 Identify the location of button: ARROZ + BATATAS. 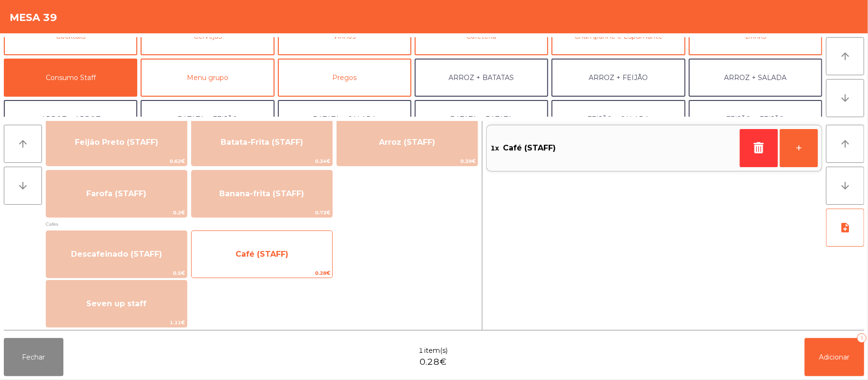
(482, 77).